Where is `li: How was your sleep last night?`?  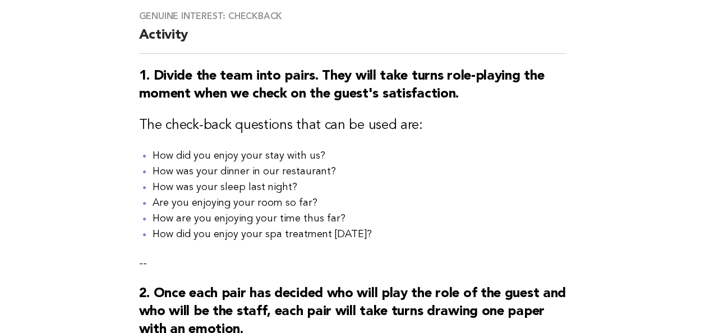 li: How was your sleep last night? is located at coordinates (360, 187).